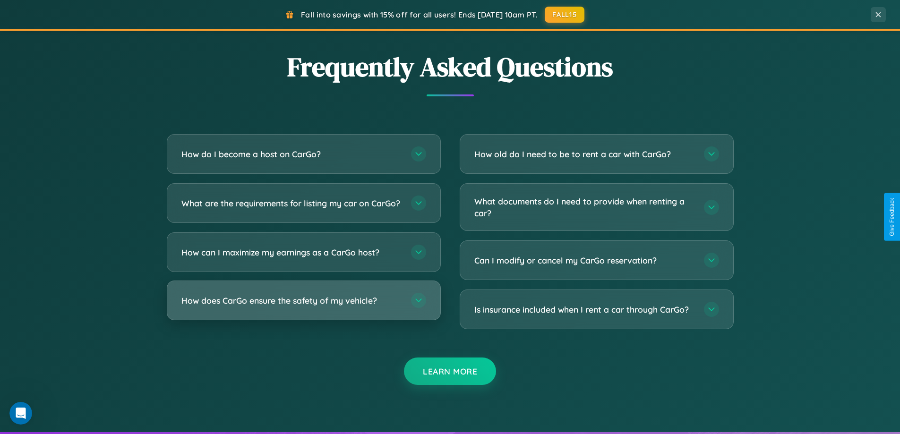  I want to click on h2: Frequently Asked Questions, so click(450, 67).